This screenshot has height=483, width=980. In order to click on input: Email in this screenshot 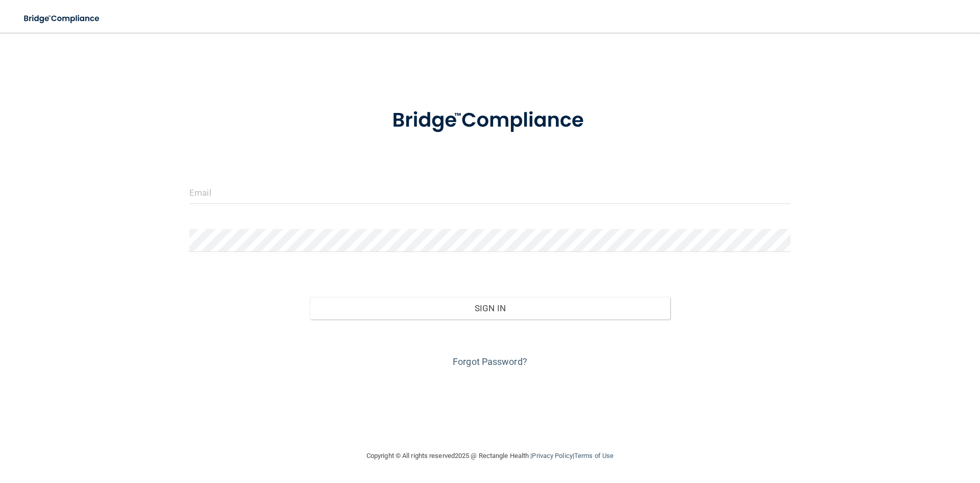, I will do `click(490, 192)`.